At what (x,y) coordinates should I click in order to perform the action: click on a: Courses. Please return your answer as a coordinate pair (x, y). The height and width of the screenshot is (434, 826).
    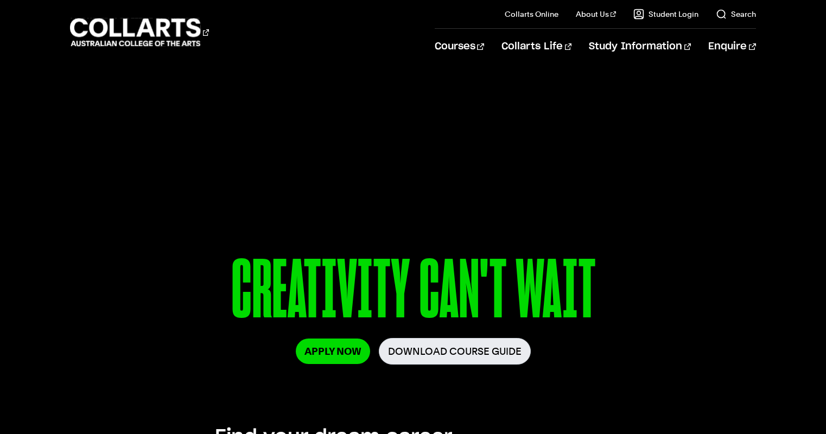
    Looking at the image, I should click on (459, 47).